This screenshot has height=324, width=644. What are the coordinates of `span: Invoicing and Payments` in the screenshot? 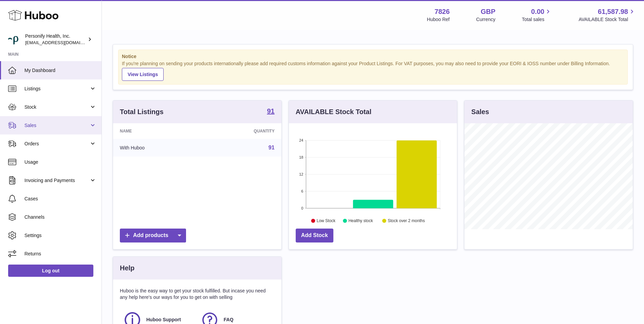 It's located at (56, 180).